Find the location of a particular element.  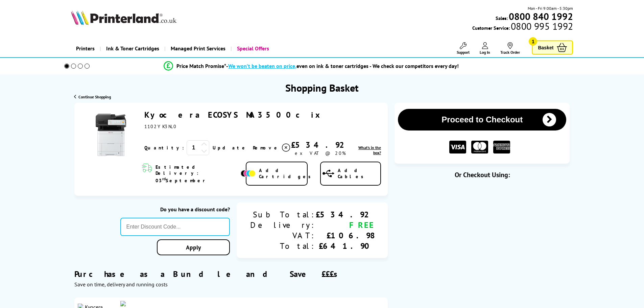

span: Add Cartridges is located at coordinates (287, 173).